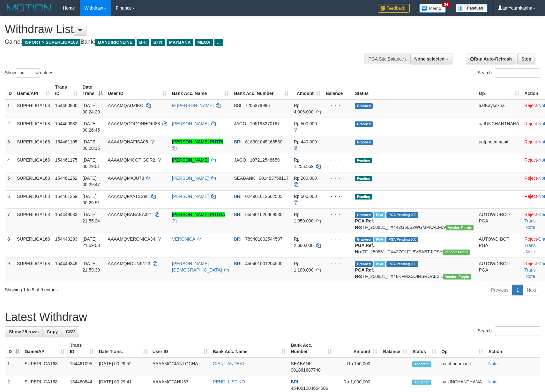 The height and width of the screenshot is (392, 545). What do you see at coordinates (431, 59) in the screenshot?
I see `button: None selected` at bounding box center [431, 59].